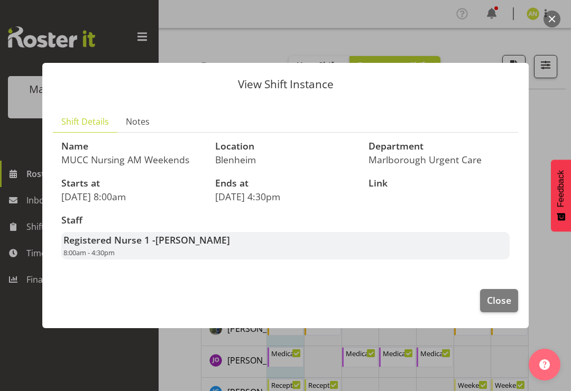 The image size is (571, 391). Describe the element at coordinates (285, 220) in the screenshot. I see `h3: Staff` at that location.